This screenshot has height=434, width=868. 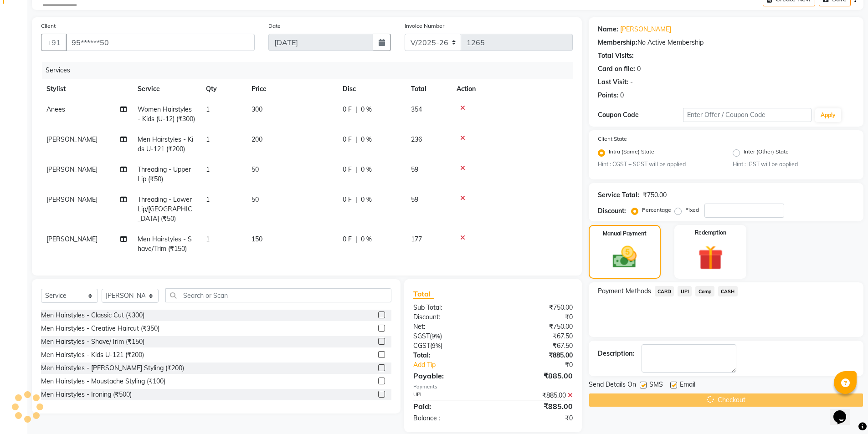 What do you see at coordinates (617, 42) in the screenshot?
I see `div: Membership:` at bounding box center [617, 42].